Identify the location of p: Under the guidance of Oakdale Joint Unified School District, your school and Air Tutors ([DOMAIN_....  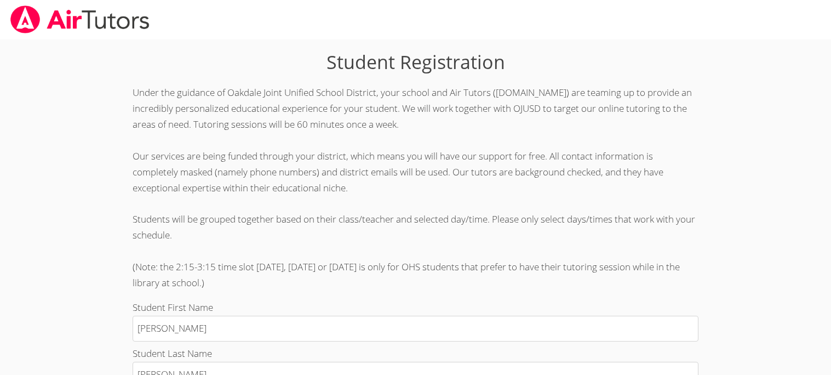
(415, 188).